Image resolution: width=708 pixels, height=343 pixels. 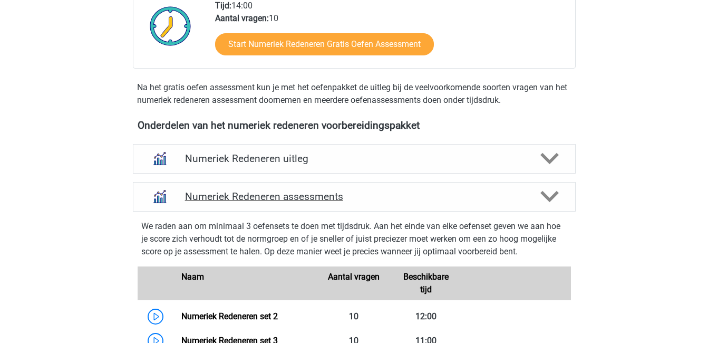 What do you see at coordinates (354, 283) in the screenshot?
I see `div: Aantal vragen` at bounding box center [354, 283].